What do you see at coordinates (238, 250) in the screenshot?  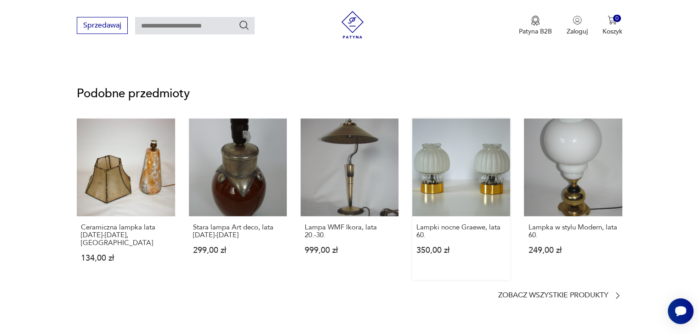 I see `p: 299,00 zł` at bounding box center [238, 250].